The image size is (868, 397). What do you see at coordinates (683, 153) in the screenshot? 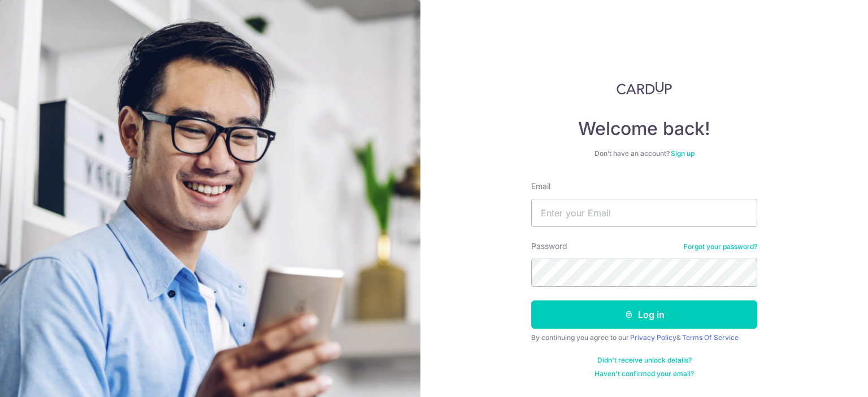
I see `a: Sign up` at bounding box center [683, 153].